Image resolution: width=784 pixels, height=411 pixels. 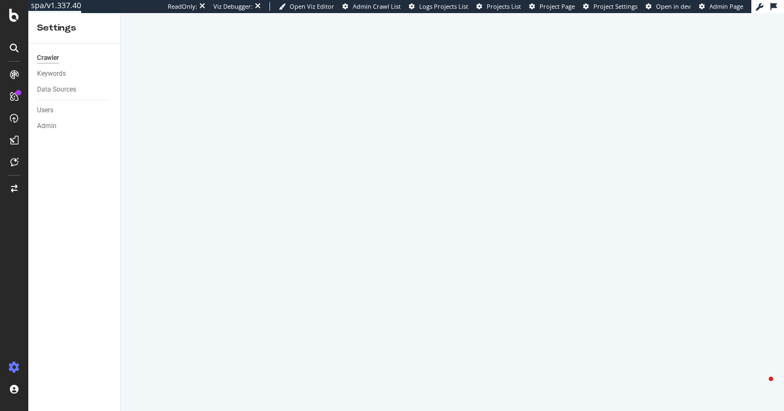 I want to click on a: Projects List, so click(x=499, y=7).